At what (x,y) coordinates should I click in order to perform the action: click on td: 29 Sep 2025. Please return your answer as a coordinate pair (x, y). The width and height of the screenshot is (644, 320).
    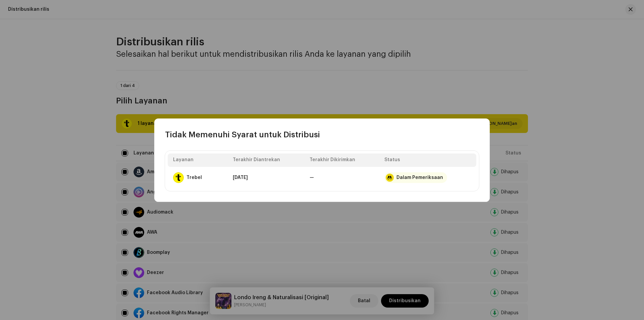
    Looking at the image, I should click on (266, 178).